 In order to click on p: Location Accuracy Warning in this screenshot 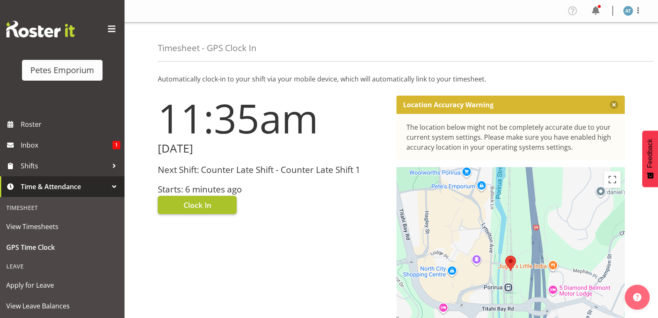, I will do `click(448, 105)`.